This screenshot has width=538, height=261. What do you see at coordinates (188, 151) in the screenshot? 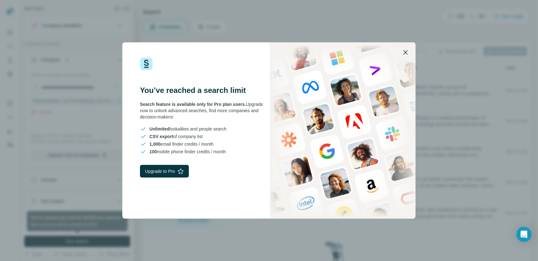
I see `span: mobile phone finder credits / month` at bounding box center [188, 151].